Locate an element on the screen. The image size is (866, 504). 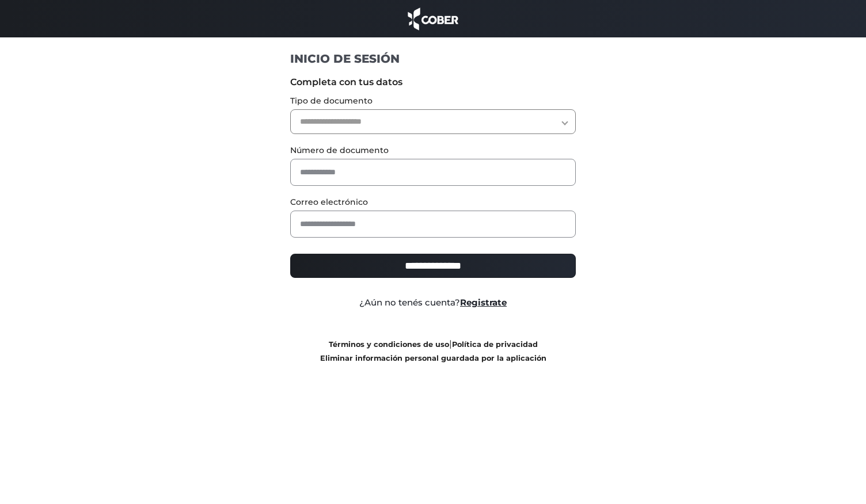
label: Tipo de documento is located at coordinates (433, 101).